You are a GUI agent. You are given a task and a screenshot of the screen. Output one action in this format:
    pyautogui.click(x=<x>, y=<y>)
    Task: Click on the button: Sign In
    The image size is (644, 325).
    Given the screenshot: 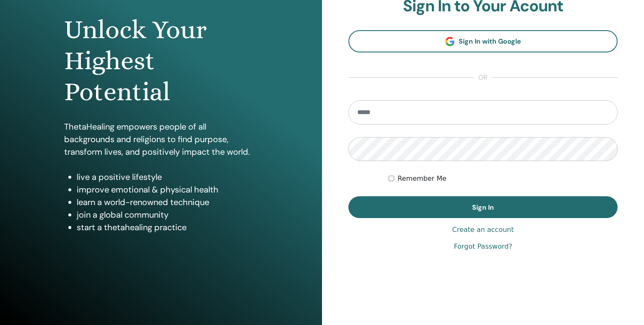 What is the action you would take?
    pyautogui.click(x=483, y=207)
    